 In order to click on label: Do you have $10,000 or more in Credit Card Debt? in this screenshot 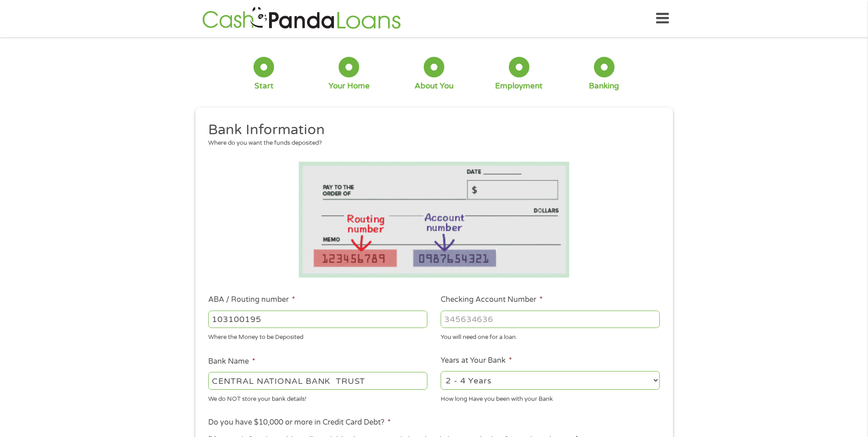, I will do `click(299, 422)`.